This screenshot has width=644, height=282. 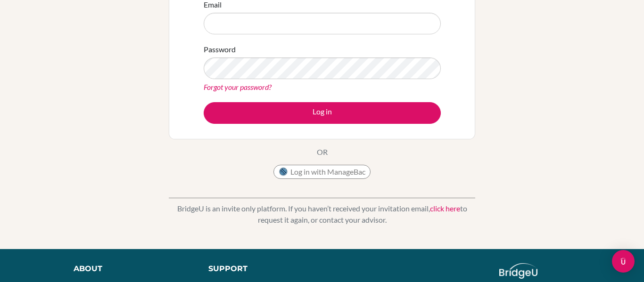 What do you see at coordinates (260, 269) in the screenshot?
I see `div: Support` at bounding box center [260, 269].